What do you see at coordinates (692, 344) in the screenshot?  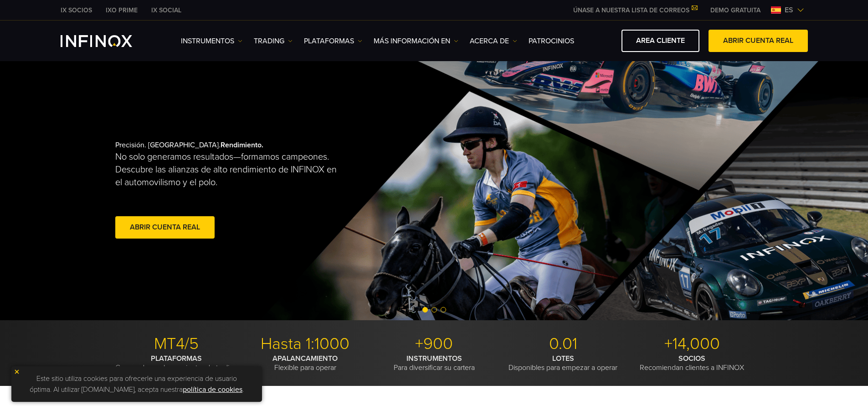 I see `p: +14,000` at bounding box center [692, 344].